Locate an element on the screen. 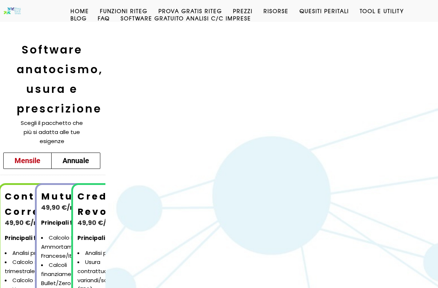  li: Calcolo Piano di Ammortamento Francese/Italiano/ is located at coordinates (74, 247).